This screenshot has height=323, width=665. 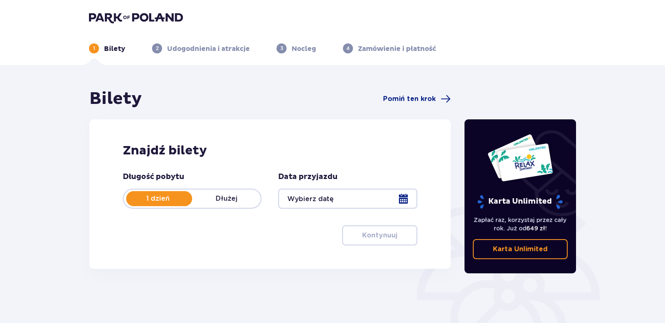 What do you see at coordinates (114, 49) in the screenshot?
I see `p: Bilety` at bounding box center [114, 49].